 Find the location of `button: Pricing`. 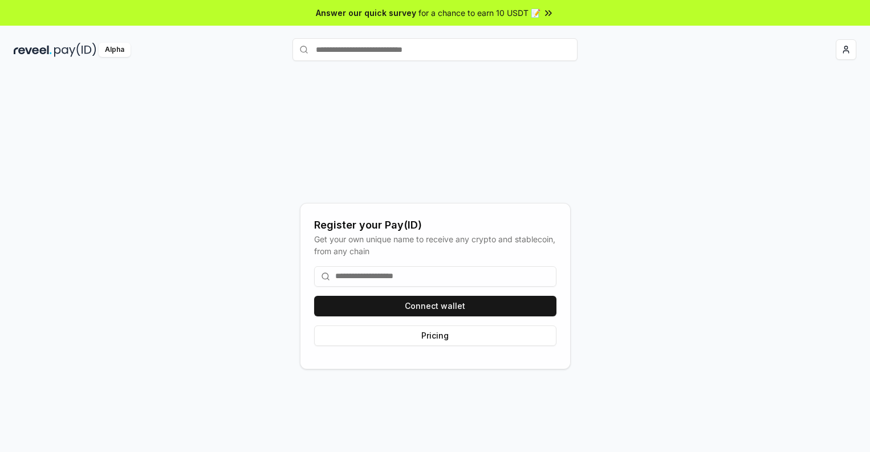

button: Pricing is located at coordinates (435, 336).